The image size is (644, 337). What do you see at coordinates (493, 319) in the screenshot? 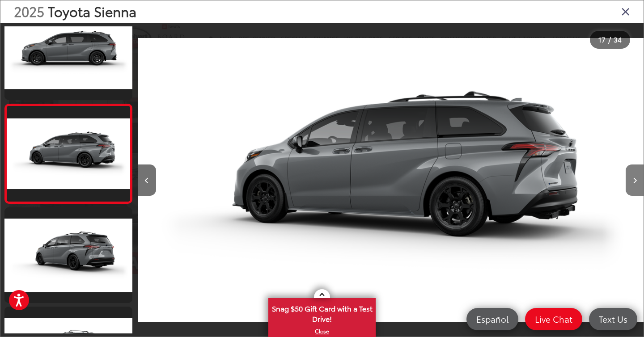
I see `a: Español` at bounding box center [493, 319].